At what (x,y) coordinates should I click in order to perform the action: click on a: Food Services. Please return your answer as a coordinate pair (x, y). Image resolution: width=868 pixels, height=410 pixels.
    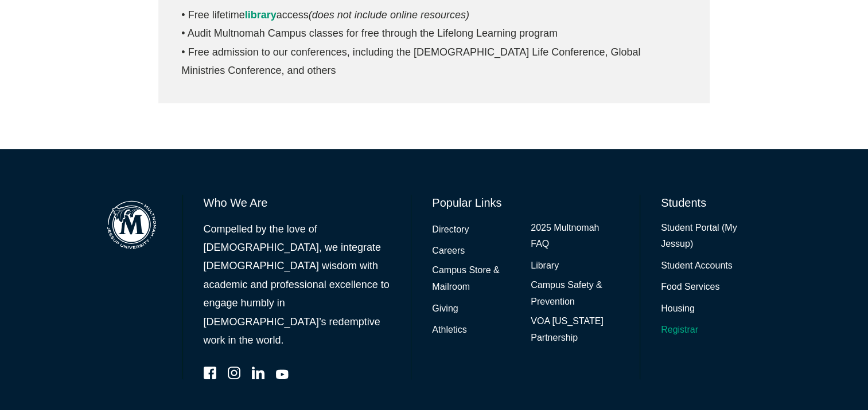
    Looking at the image, I should click on (691, 287).